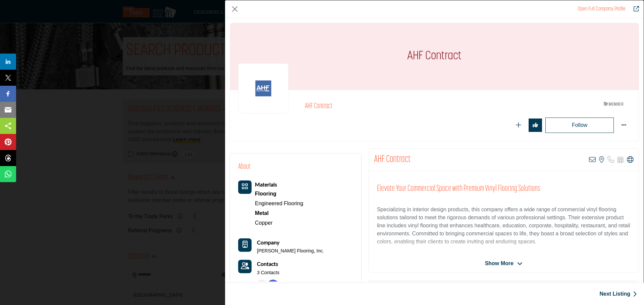 This screenshot has width=644, height=305. What do you see at coordinates (266, 184) in the screenshot?
I see `b: Materials` at bounding box center [266, 184].